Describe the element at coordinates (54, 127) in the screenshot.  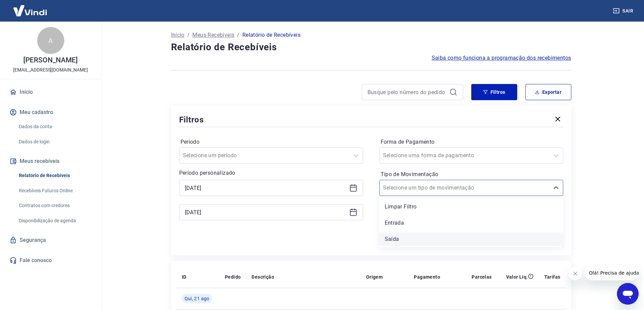
I see `a: Dados da conta` at that location.